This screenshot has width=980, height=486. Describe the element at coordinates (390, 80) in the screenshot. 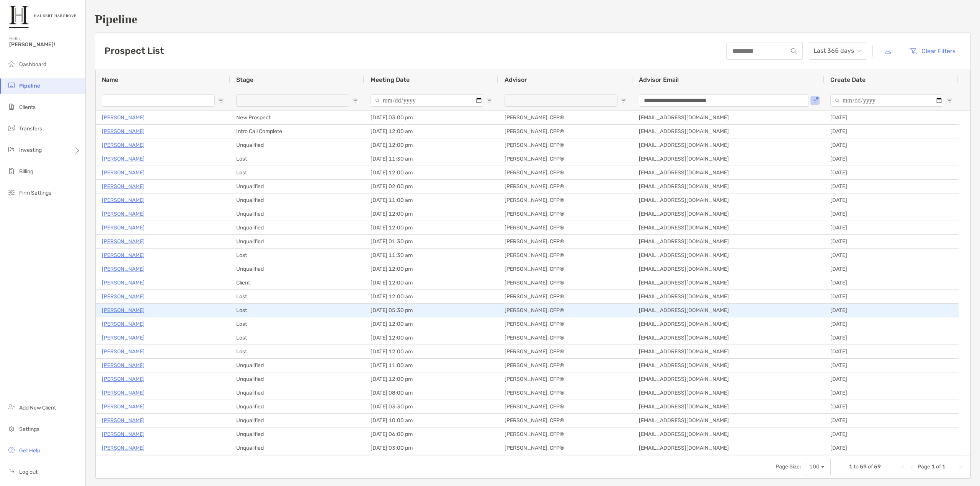

I see `span: Meeting Date` at that location.